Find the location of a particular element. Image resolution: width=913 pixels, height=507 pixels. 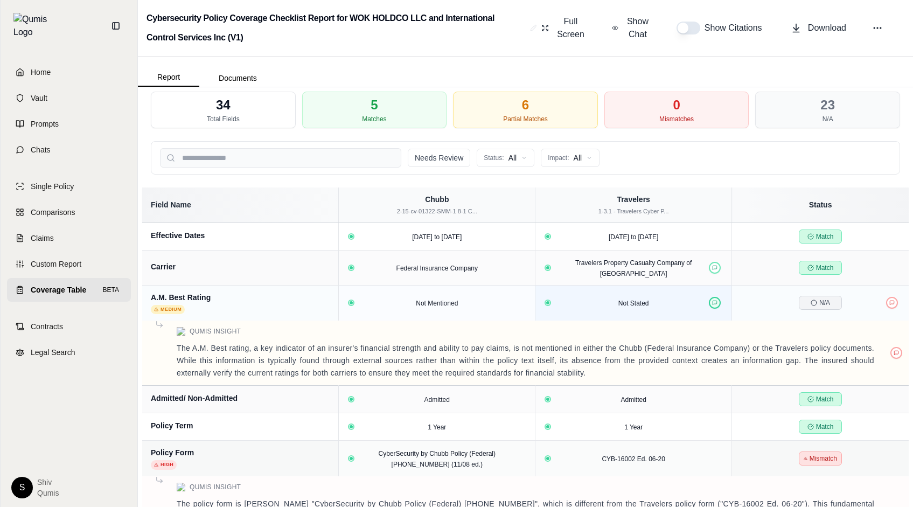

span: High is located at coordinates (164, 465).